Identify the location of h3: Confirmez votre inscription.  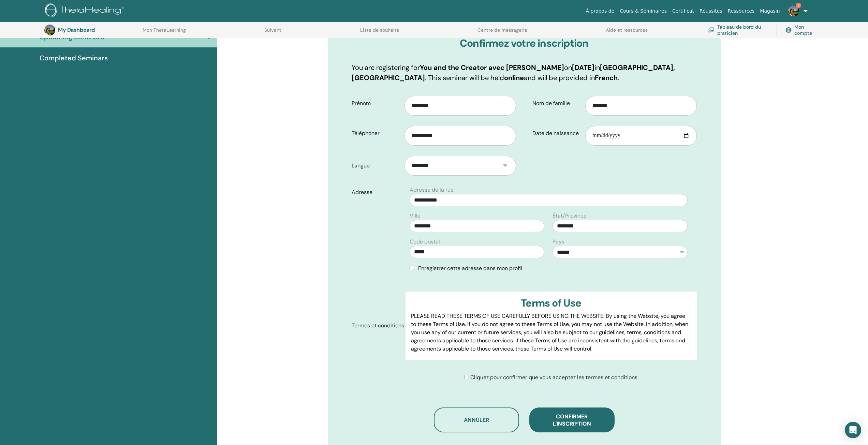
(524, 43).